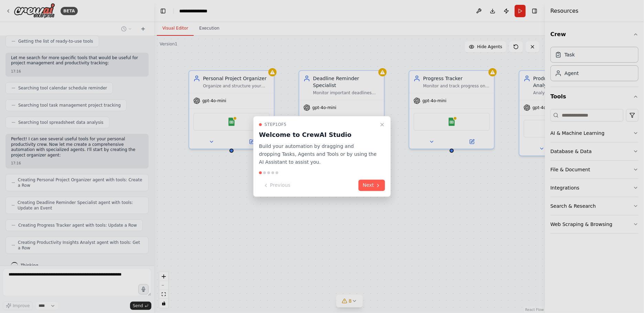 The width and height of the screenshot is (644, 313). Describe the element at coordinates (382, 125) in the screenshot. I see `button: Close walkthrough` at that location.